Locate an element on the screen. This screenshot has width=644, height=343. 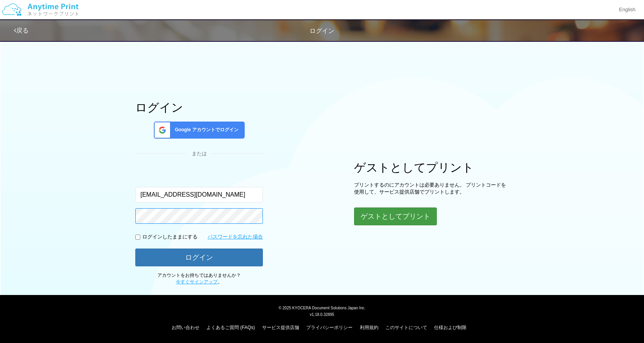
h1: ログイン is located at coordinates (199, 107).